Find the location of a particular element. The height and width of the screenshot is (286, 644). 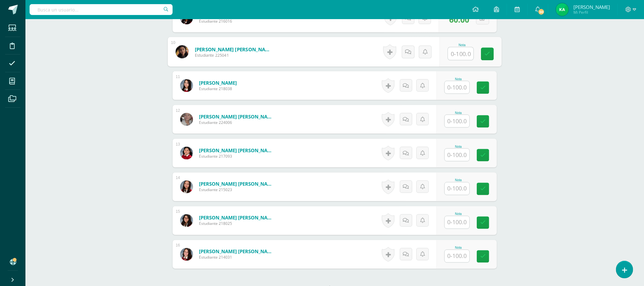

img: 4e57d7c75d65e902c7360c260f6b9fe9.png is located at coordinates (187, 119).